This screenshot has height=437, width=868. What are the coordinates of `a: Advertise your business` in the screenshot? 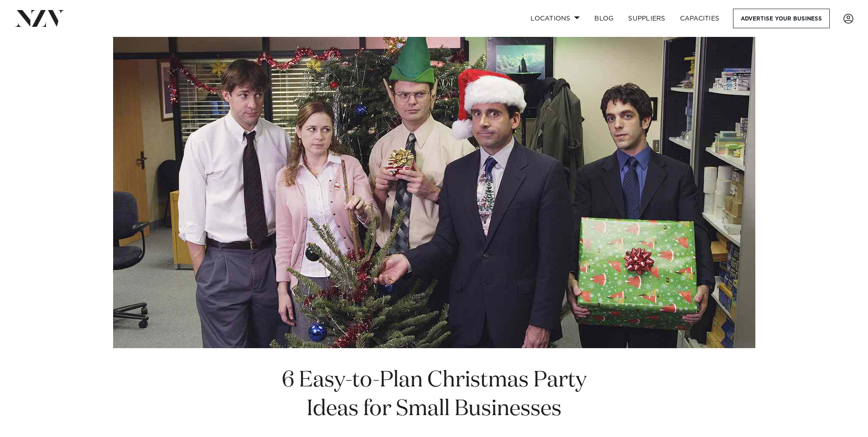 It's located at (782, 18).